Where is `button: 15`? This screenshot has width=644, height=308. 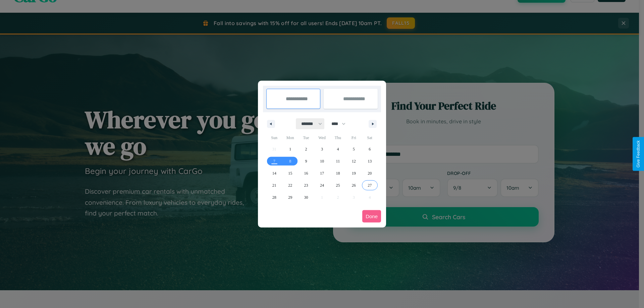 button: 15 is located at coordinates (290, 174).